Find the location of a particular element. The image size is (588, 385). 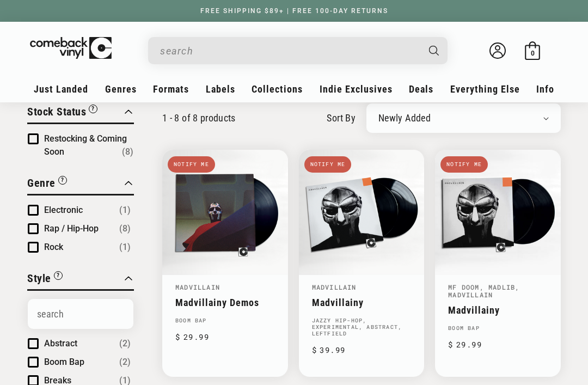

span: Style is located at coordinates (39, 278).